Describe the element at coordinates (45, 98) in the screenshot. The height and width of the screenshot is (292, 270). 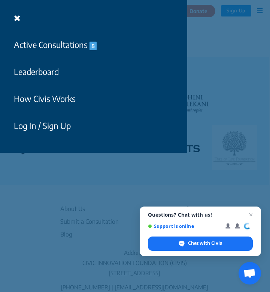
I see `button: How Civis Works` at that location.